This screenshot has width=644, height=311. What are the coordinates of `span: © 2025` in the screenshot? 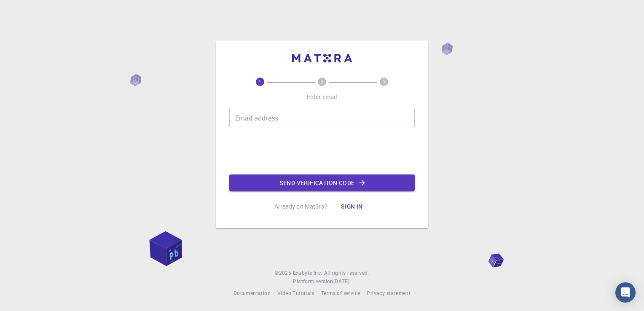 It's located at (284, 273).